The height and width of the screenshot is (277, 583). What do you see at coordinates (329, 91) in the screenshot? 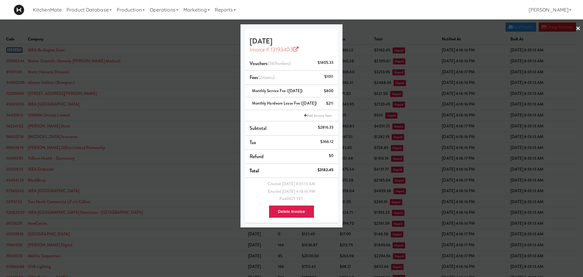
I see `div: $800` at bounding box center [329, 91].